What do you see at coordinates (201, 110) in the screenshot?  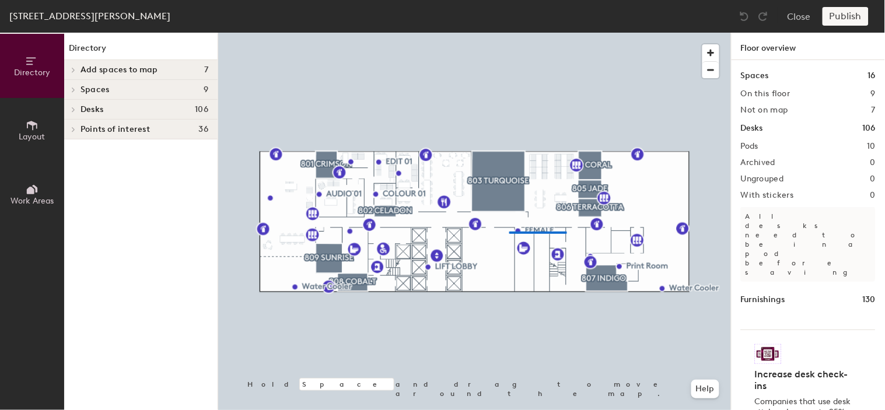 I see `span: 106` at bounding box center [201, 110].